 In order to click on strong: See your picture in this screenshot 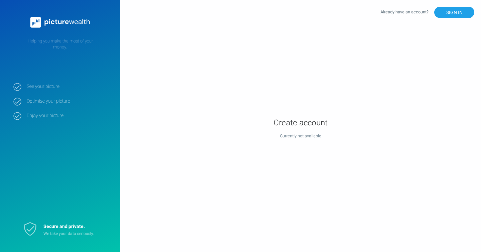, I will do `click(69, 87)`.